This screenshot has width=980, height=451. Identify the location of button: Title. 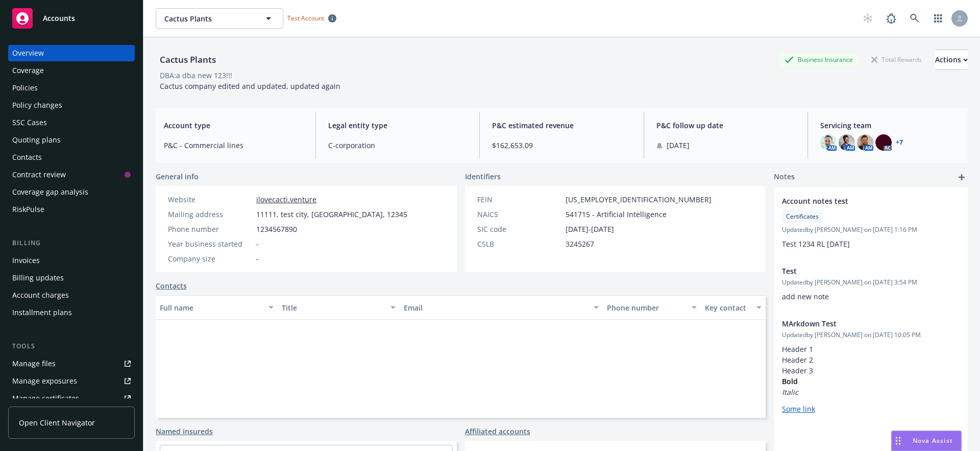
(339, 307).